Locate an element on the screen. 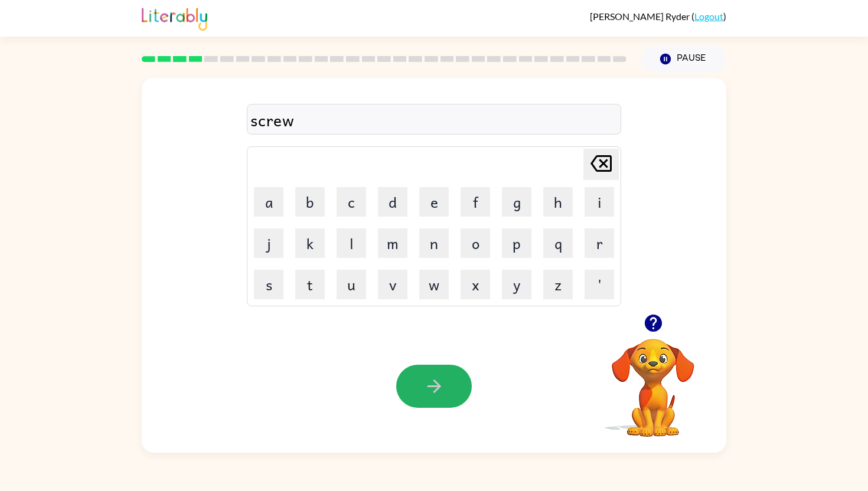 The height and width of the screenshot is (491, 868). button: o is located at coordinates (475, 243).